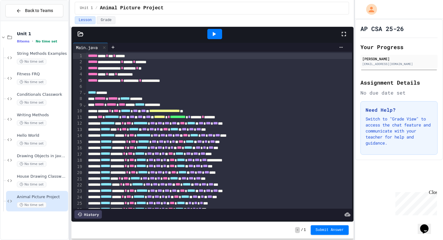 The width and height of the screenshot is (443, 240). I want to click on span: Drawing Objects in Java - HW Playposit Code, so click(42, 156).